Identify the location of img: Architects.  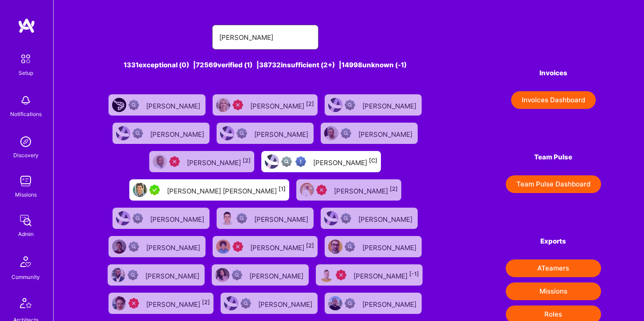
(26, 304).